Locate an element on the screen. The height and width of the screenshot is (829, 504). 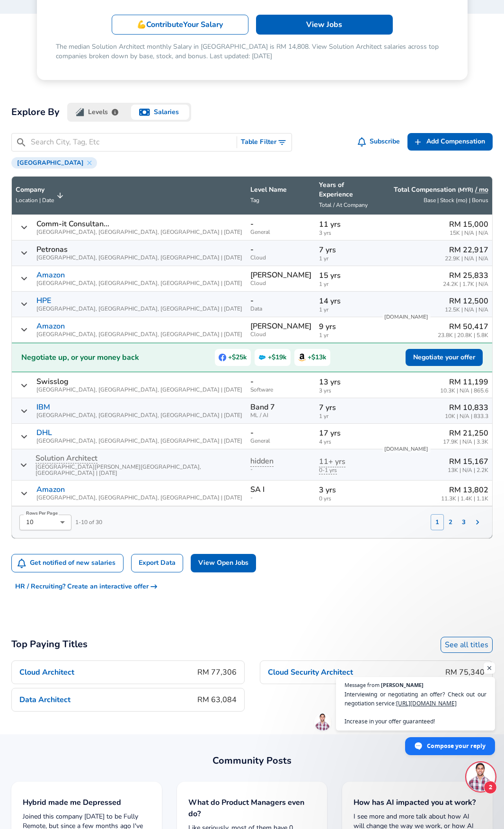
p: RM 12,500 is located at coordinates (466, 301).